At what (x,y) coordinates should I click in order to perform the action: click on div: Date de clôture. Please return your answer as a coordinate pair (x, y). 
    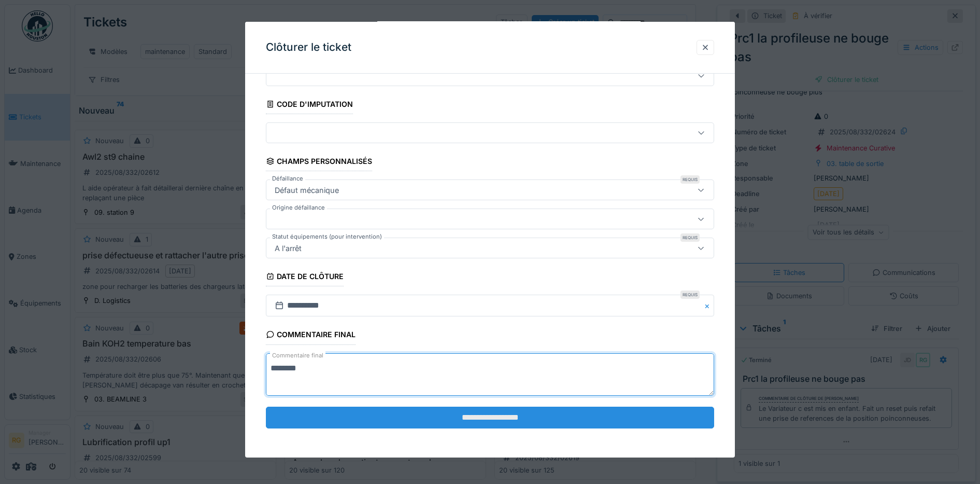
    Looking at the image, I should click on (305, 277).